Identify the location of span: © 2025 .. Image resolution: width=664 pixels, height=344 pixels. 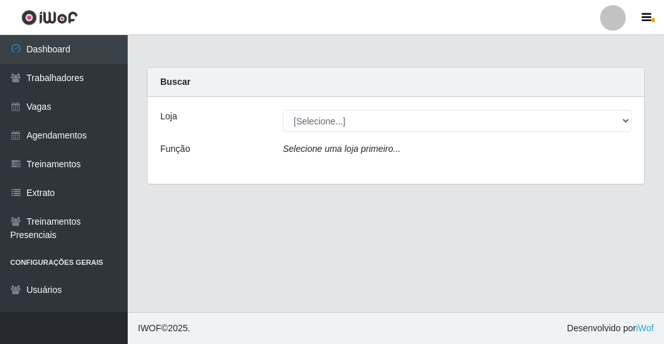
(164, 328).